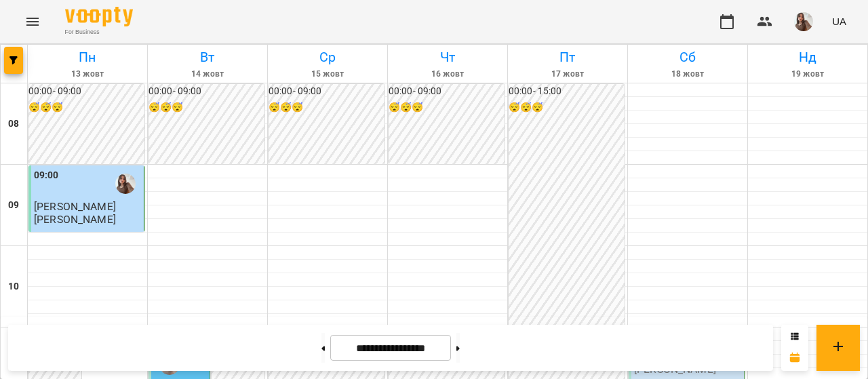 This screenshot has height=379, width=868. I want to click on h6: 08, so click(14, 124).